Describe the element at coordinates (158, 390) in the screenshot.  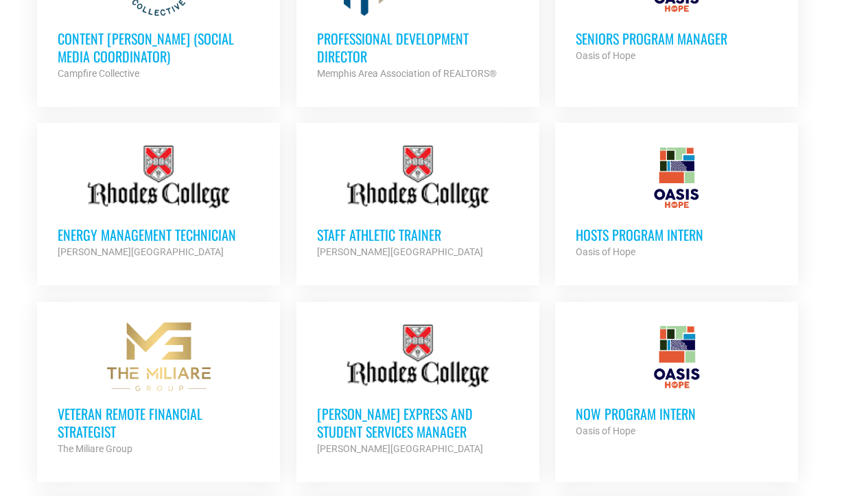
I see `a: Veteran Remote Financial Strategist The Miliare Group` at that location.